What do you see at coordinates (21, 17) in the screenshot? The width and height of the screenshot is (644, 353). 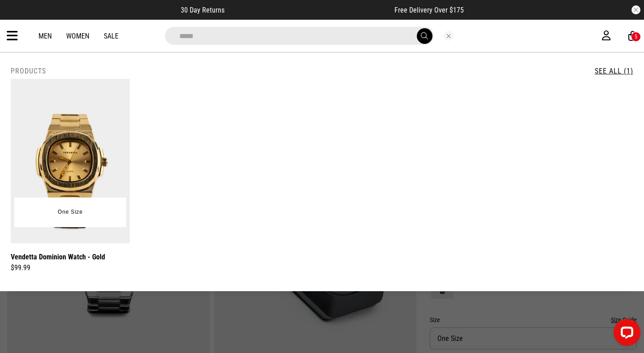 I see `button: Open LiveChat chat widget` at bounding box center [21, 17].